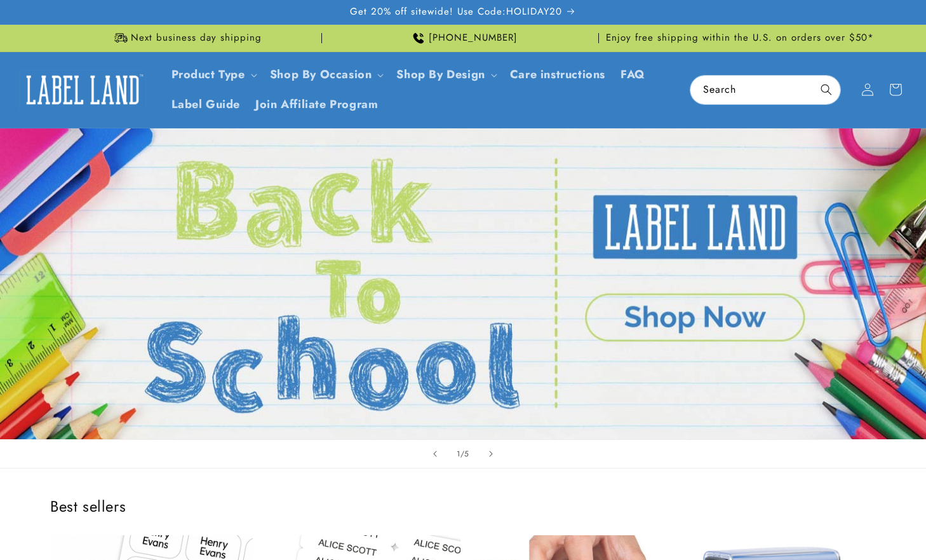 The height and width of the screenshot is (560, 926). Describe the element at coordinates (440, 74) in the screenshot. I see `a: Shop By Design` at that location.